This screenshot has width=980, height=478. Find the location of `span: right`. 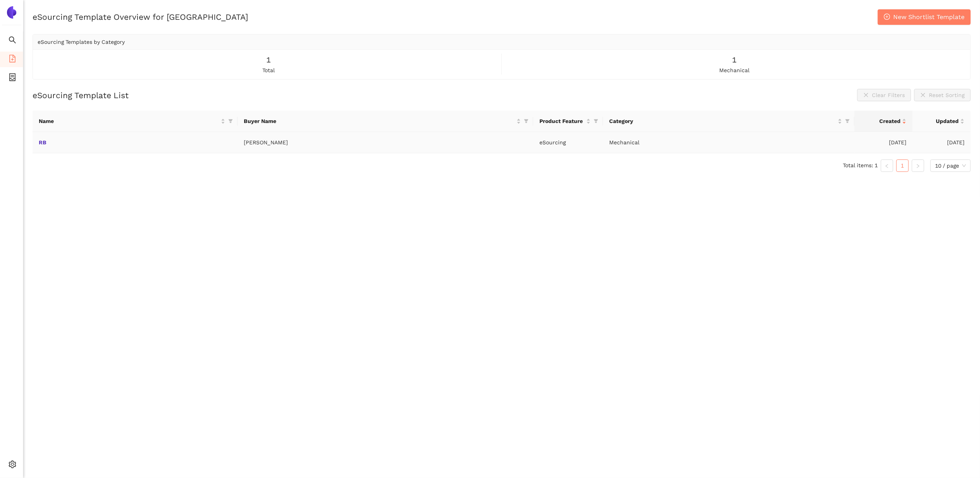

span: right is located at coordinates (918, 166).